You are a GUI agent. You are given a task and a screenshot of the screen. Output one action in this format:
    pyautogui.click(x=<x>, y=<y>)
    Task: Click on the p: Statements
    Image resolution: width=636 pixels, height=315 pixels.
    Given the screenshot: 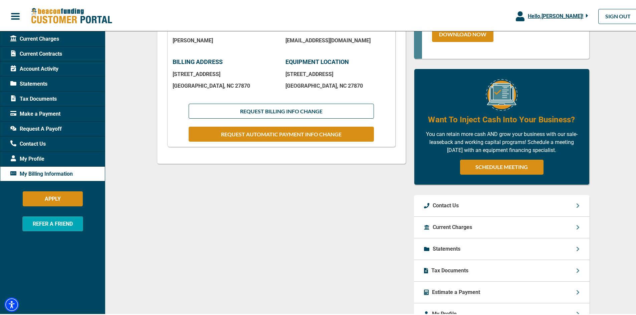 What is the action you would take?
    pyautogui.click(x=446, y=248)
    